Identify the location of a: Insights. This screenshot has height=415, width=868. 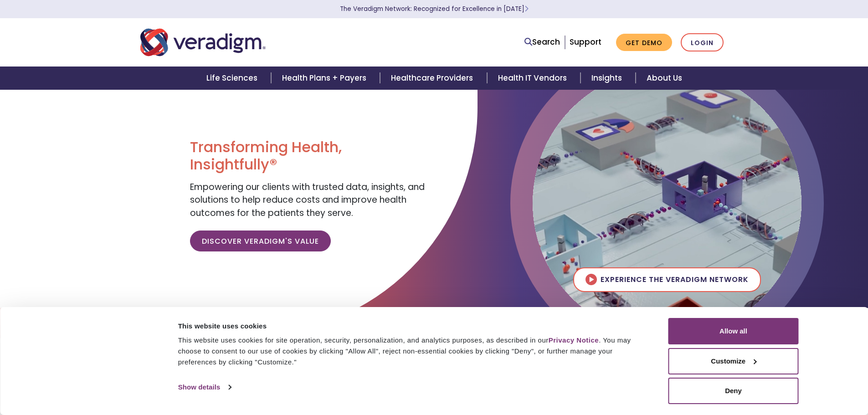
(608, 78).